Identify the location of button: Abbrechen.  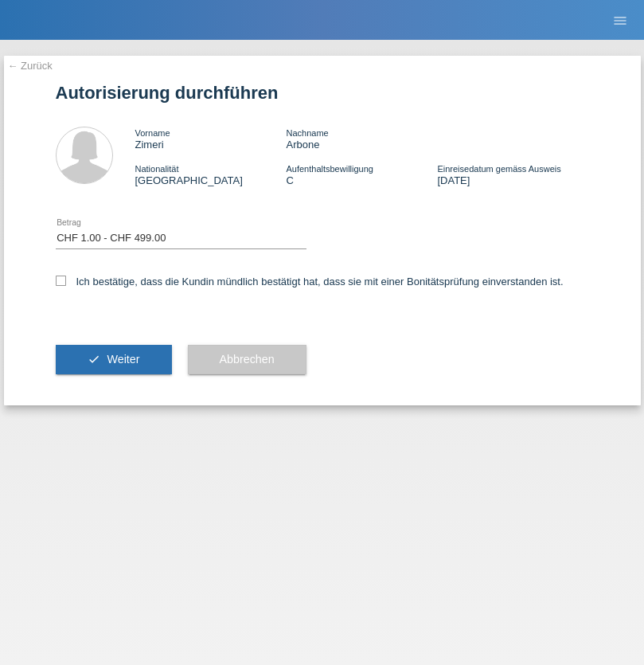
(247, 360).